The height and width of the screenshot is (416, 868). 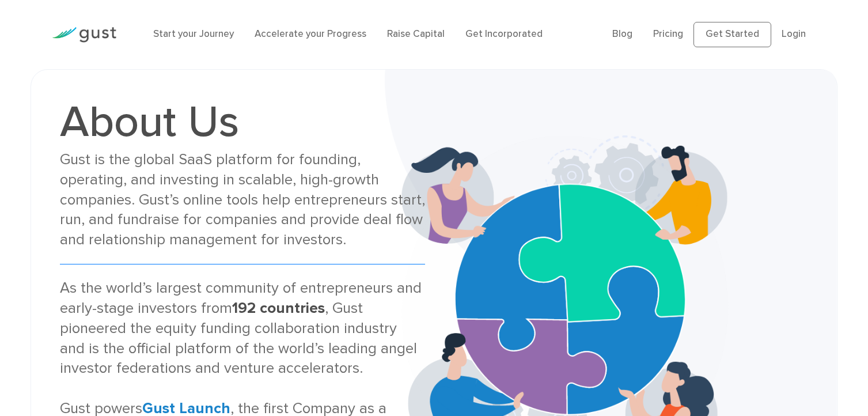 I want to click on a: Get Incorporated, so click(x=504, y=34).